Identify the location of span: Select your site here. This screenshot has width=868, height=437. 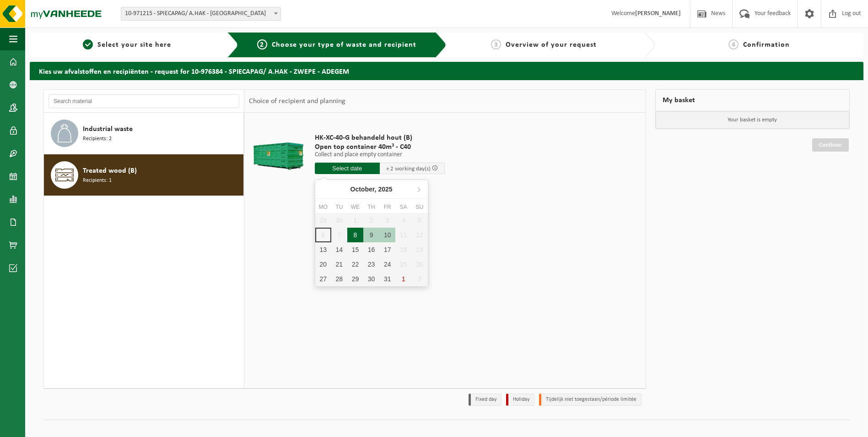
(134, 45).